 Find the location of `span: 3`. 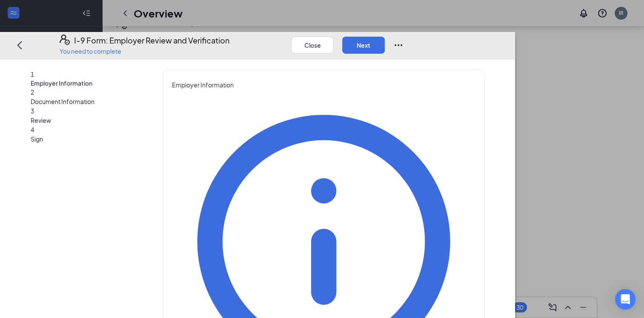

span: 3 is located at coordinates (32, 111).